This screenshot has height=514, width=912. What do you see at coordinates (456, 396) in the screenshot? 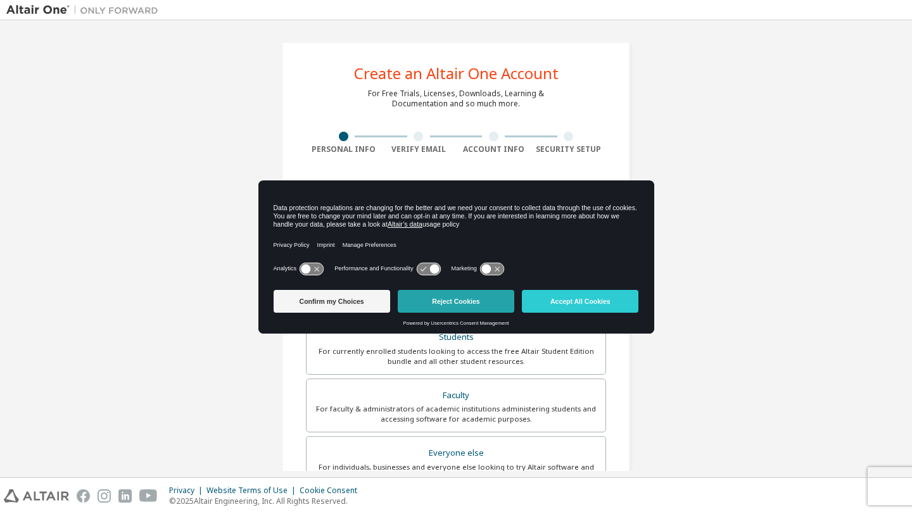
I see `div: Faculty` at bounding box center [456, 396].